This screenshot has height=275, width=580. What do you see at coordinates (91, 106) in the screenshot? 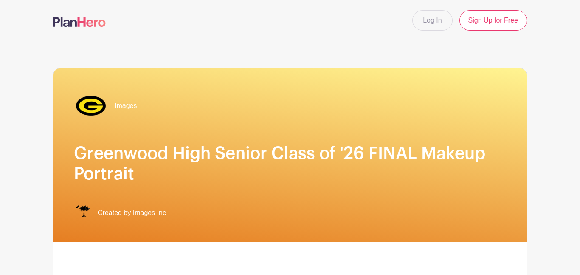
I see `img: greenwood%20transp.%20(1).png` at bounding box center [91, 106].